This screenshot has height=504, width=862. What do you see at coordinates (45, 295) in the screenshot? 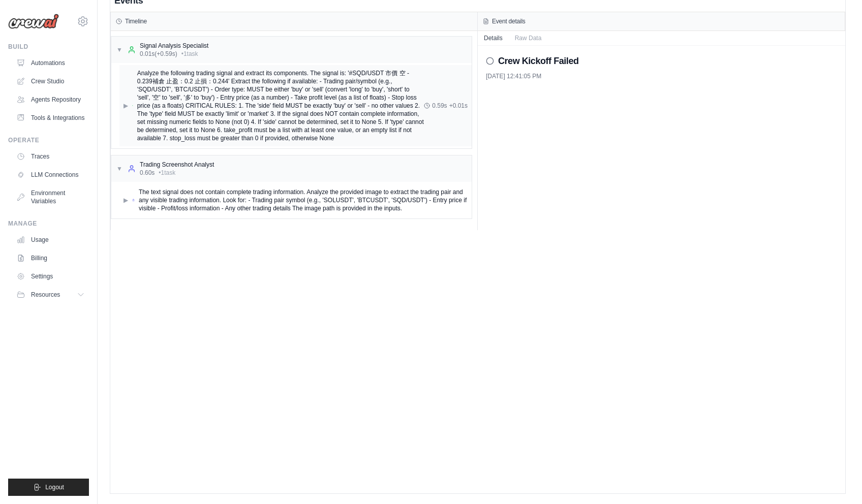
I see `span: Resources` at bounding box center [45, 295].